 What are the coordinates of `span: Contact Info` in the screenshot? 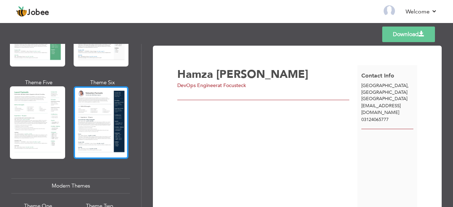 It's located at (377, 76).